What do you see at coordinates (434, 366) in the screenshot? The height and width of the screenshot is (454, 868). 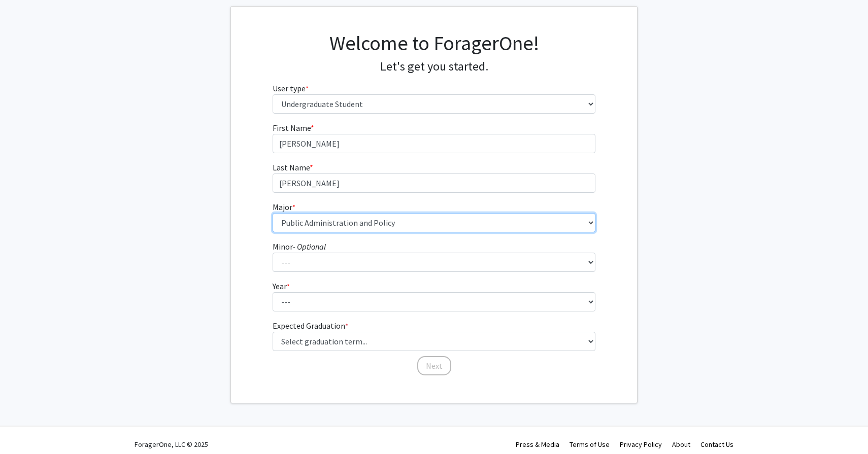 I see `button: Next` at bounding box center [434, 366].